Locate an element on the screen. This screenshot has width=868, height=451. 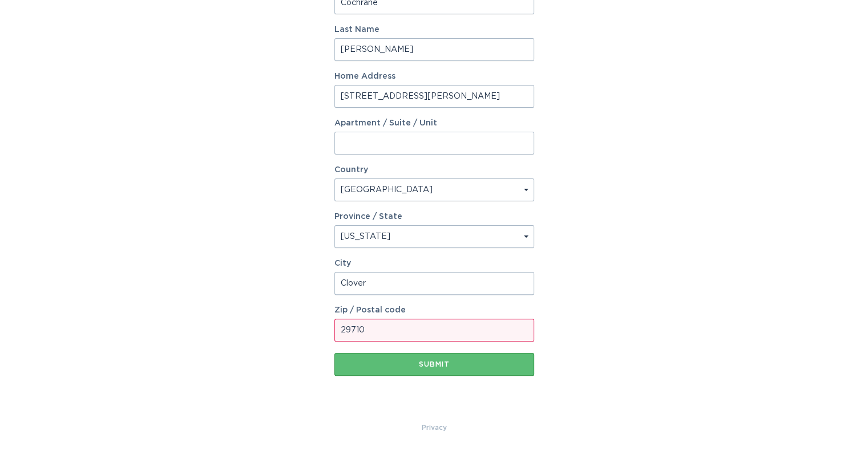
label: Last Name is located at coordinates (434, 30).